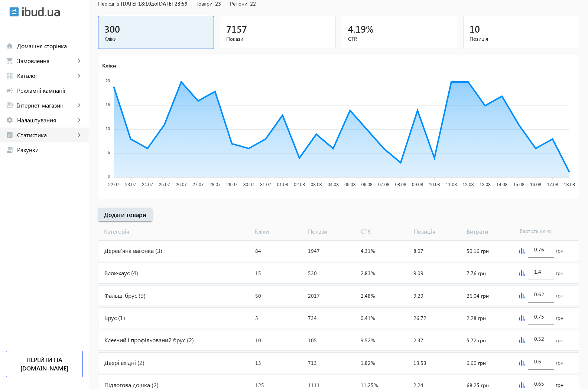  Describe the element at coordinates (368, 273) in the screenshot. I see `span: 2.83%` at that location.